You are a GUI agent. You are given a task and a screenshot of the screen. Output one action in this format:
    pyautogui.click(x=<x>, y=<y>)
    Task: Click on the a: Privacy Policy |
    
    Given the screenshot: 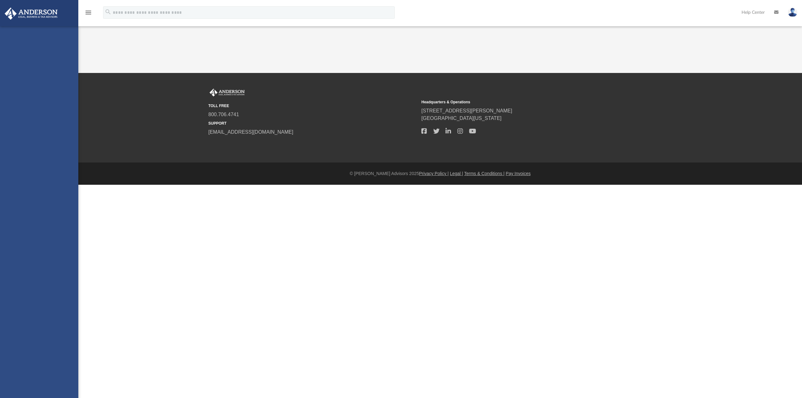 What is the action you would take?
    pyautogui.click(x=434, y=174)
    